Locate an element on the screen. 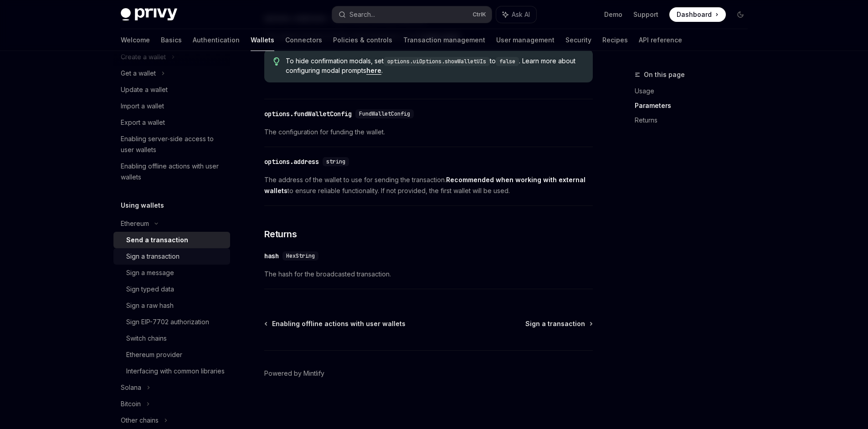  a: Wallets is located at coordinates (263, 40).